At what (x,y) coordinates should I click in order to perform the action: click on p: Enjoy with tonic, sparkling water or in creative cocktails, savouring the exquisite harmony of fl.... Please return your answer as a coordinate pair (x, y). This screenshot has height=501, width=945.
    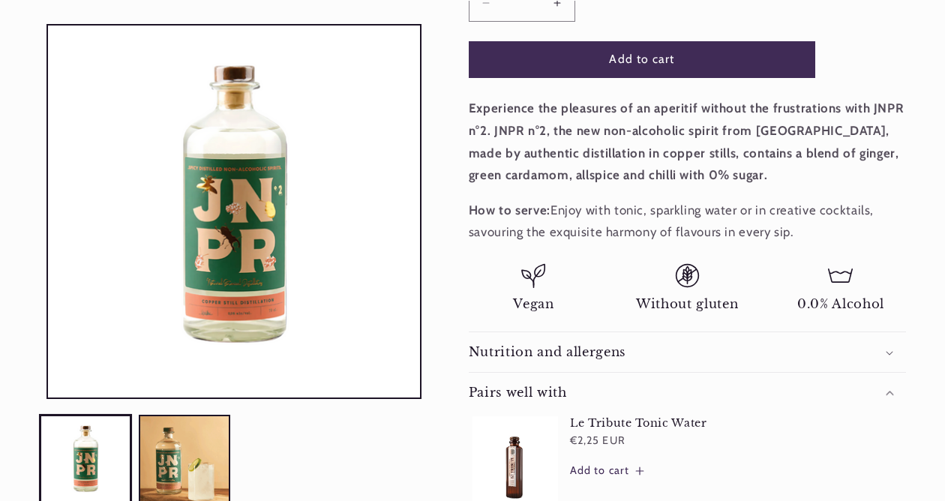
    Looking at the image, I should click on (687, 221).